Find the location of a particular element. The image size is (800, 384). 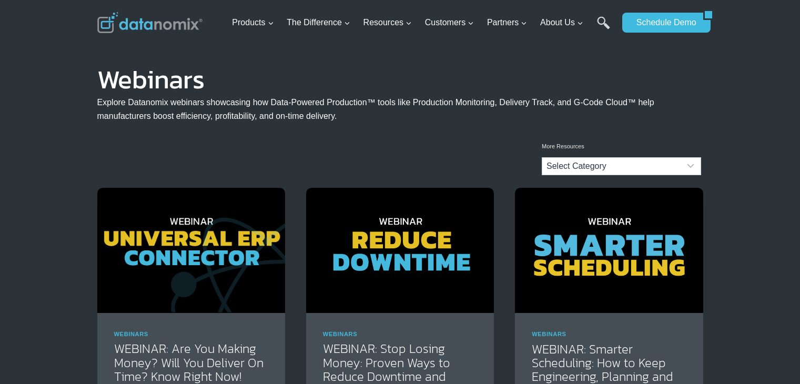

img: Datanomix is located at coordinates (150, 23).